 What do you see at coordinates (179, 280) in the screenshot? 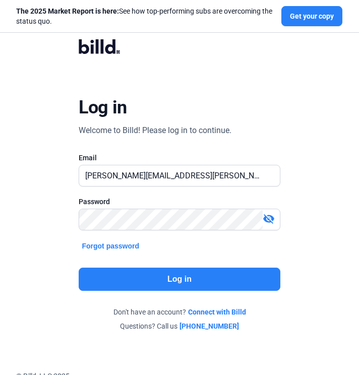
I see `button: Log in` at bounding box center [179, 280].